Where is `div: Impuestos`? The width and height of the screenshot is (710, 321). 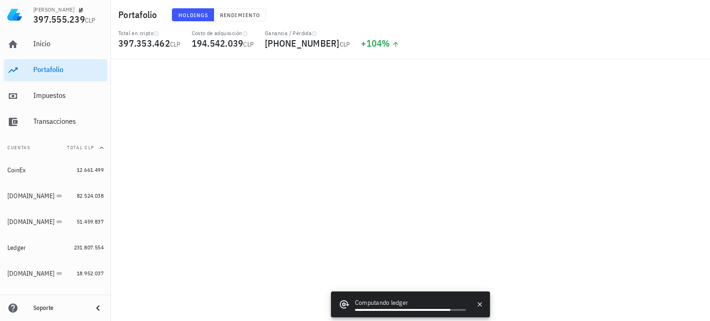 div: Impuestos is located at coordinates (68, 95).